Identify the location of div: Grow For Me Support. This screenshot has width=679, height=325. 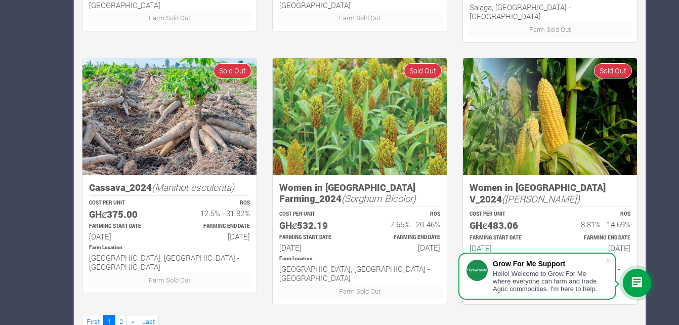
(549, 263).